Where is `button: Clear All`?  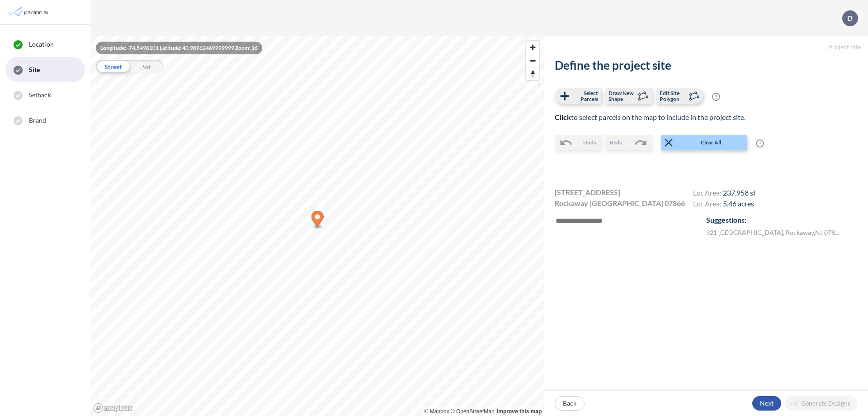 button: Clear All is located at coordinates (704, 142).